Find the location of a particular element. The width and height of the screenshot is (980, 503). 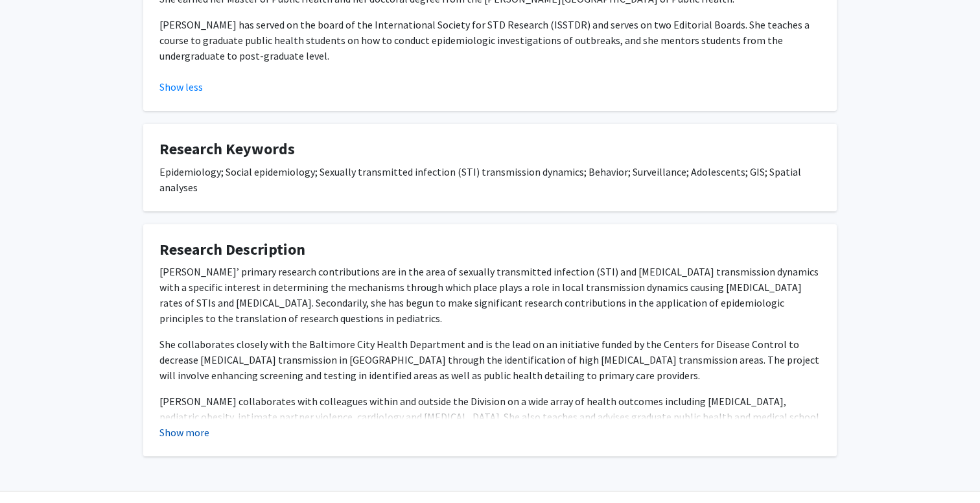

button: Show less is located at coordinates (181, 87).